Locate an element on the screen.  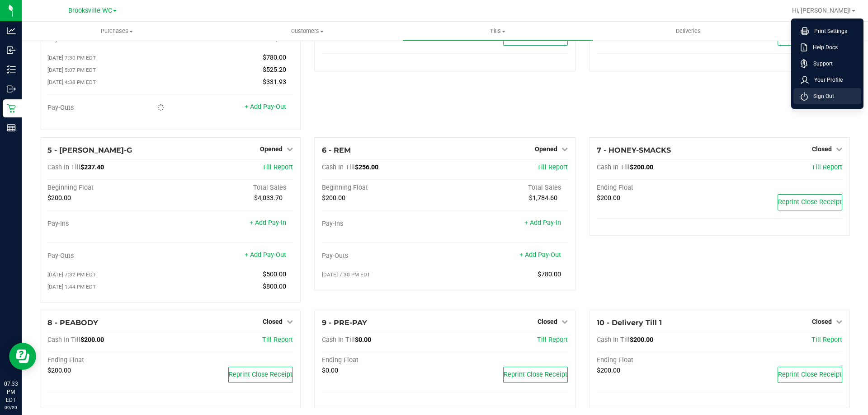
span: 6 - REM is located at coordinates (337, 150).